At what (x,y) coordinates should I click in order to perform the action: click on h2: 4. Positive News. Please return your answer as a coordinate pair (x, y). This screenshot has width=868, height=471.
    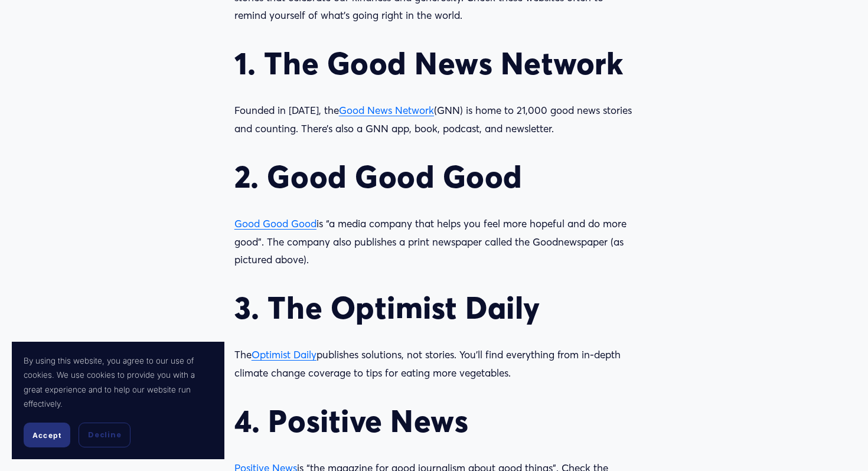
    Looking at the image, I should click on (434, 421).